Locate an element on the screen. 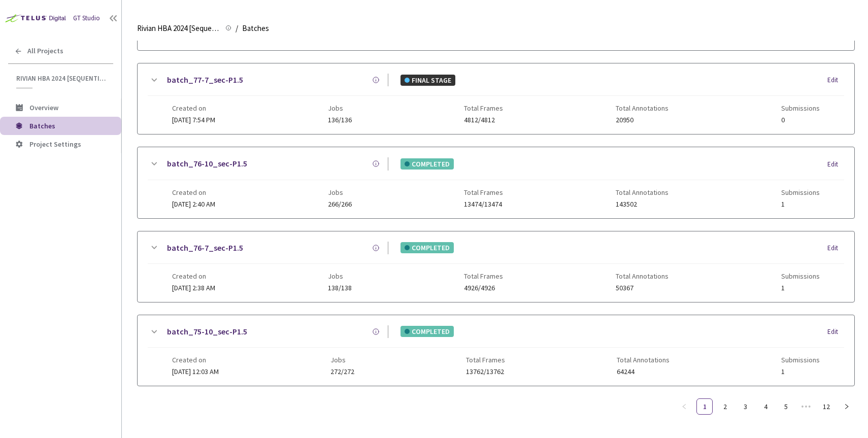  span: 50367 is located at coordinates (642, 288).